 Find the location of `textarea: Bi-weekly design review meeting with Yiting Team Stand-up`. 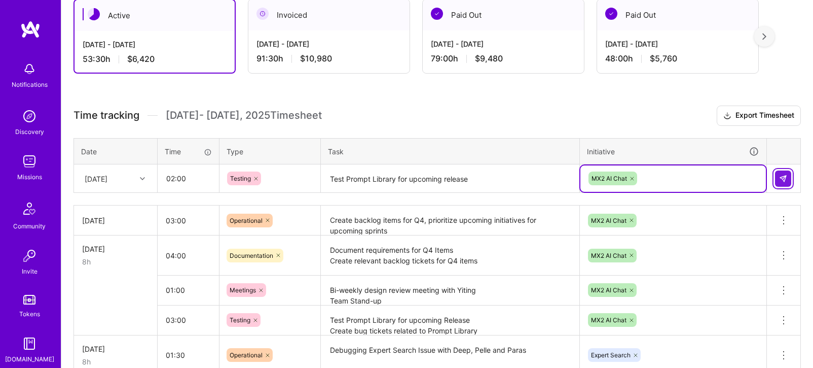

textarea: Bi-weekly design review meeting with Yiting Team Stand-up is located at coordinates (450, 290).